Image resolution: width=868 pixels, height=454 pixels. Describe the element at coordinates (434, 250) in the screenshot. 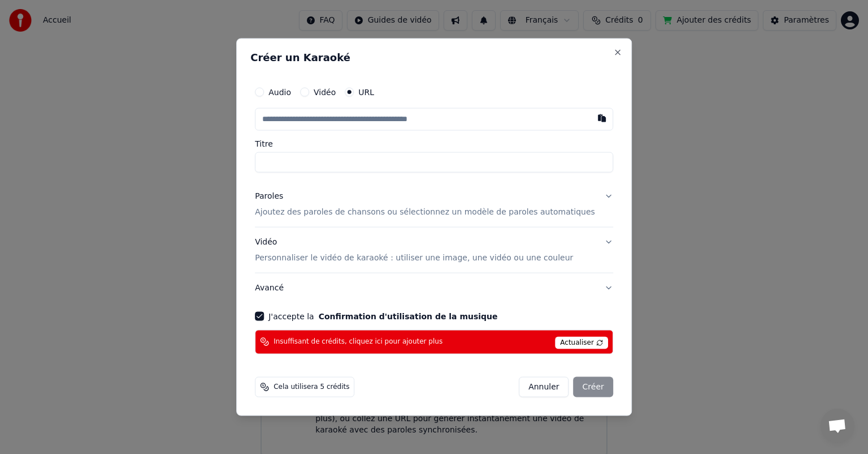

I see `button: VidéoPersonnaliser le vidéo de karaoké : utiliser une image, une vidéo ou une couleur` at that location.